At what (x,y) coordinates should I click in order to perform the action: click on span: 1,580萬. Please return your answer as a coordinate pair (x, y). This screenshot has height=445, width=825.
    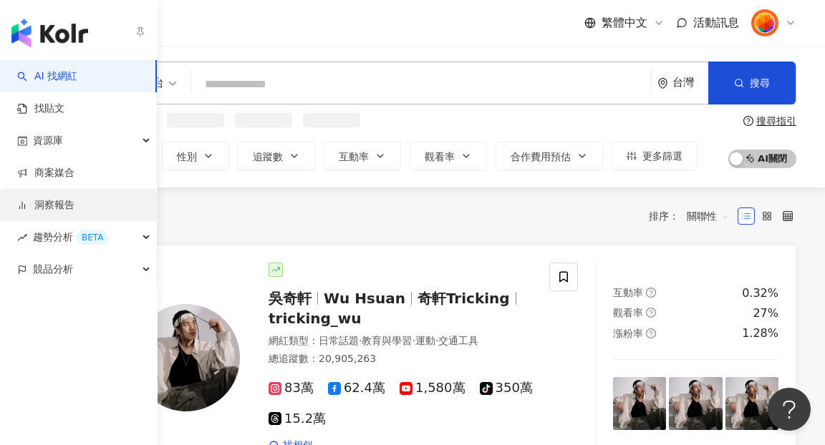
    Looking at the image, I should click on (432, 388).